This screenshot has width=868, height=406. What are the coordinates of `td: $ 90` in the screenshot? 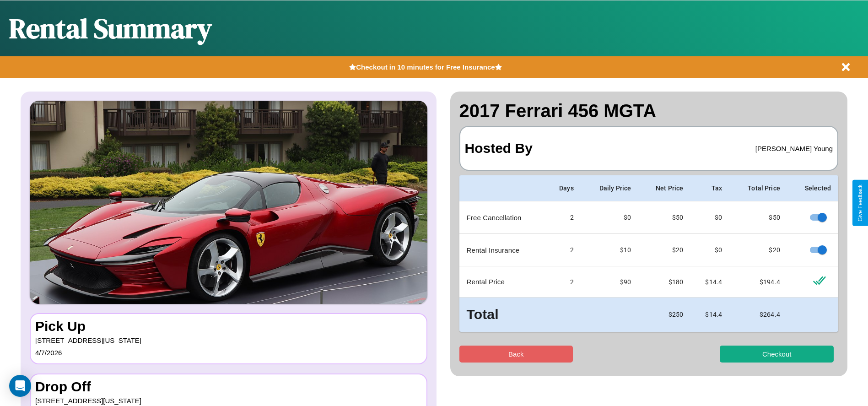 It's located at (609, 282).